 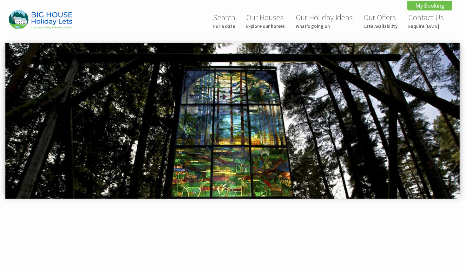 I want to click on a: My Booking, so click(x=429, y=5).